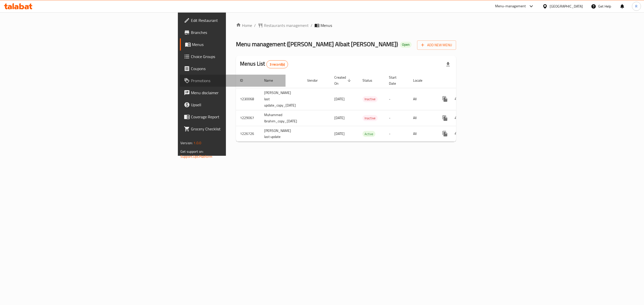  Describe the element at coordinates (277, 64) in the screenshot. I see `div: Total records count` at that location.